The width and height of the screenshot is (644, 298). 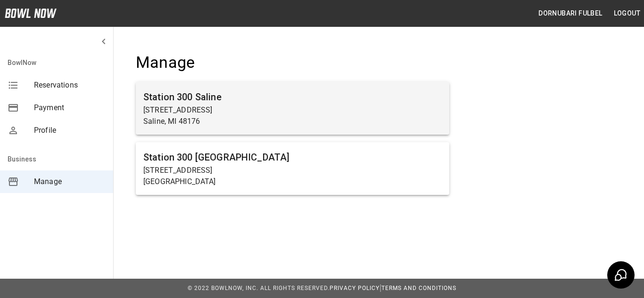 What do you see at coordinates (70, 85) in the screenshot?
I see `span: Reservations` at bounding box center [70, 85].